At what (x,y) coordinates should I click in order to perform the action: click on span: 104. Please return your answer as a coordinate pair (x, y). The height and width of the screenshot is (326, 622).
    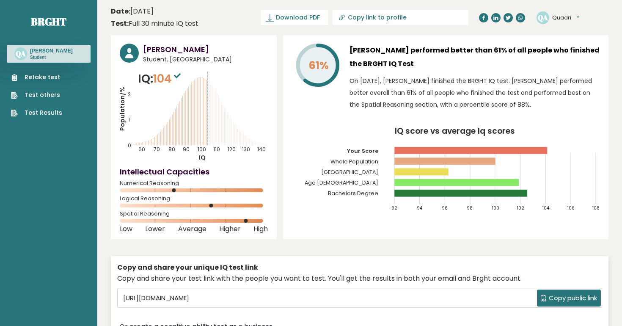
    Looking at the image, I should click on (168, 78).